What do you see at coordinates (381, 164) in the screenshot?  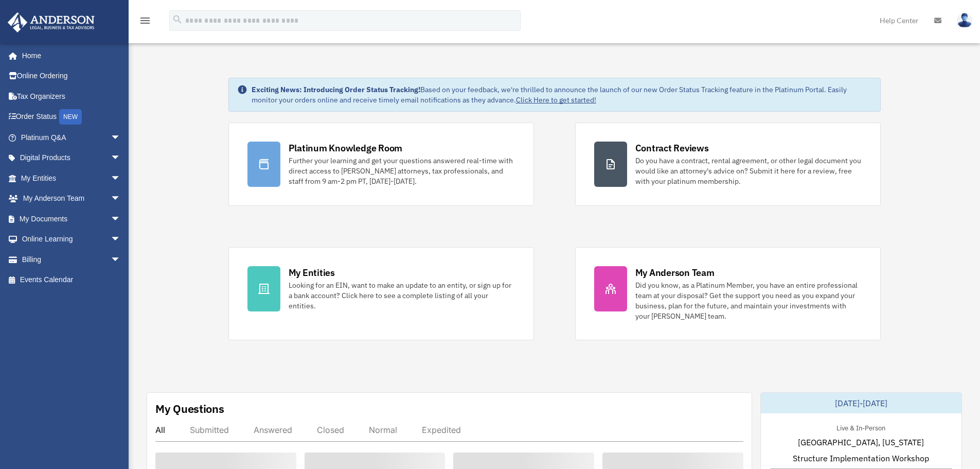 I see `a: Platinum Knowledge Room Further your learning and get your questions answered real-time with dire...` at bounding box center [381, 164].